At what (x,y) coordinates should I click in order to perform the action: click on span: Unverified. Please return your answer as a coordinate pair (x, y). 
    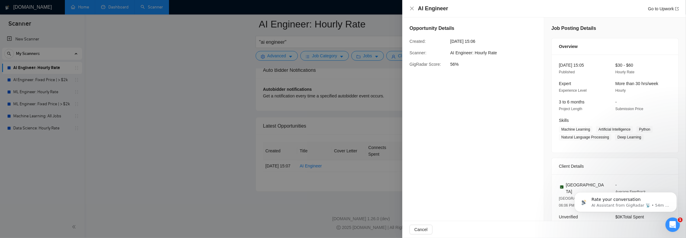
    Looking at the image, I should click on (568, 217).